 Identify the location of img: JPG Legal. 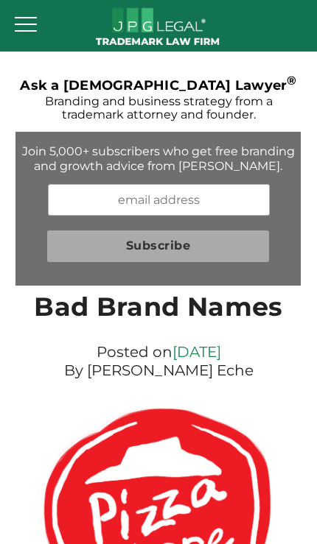
(158, 26).